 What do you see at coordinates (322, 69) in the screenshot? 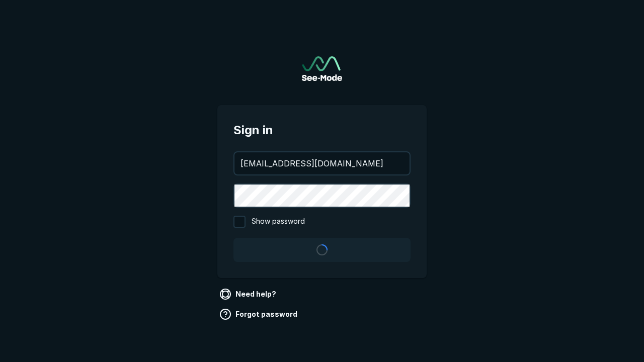
I see `img: See-Mode Logo` at bounding box center [322, 69].